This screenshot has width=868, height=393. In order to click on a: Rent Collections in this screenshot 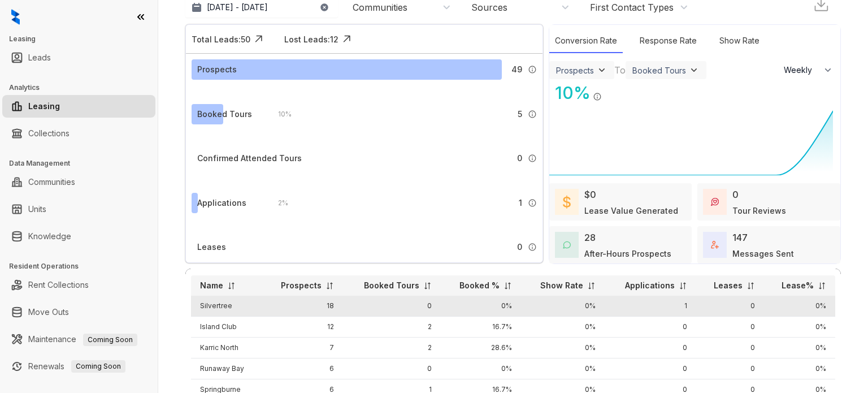, I will do `click(58, 285)`.